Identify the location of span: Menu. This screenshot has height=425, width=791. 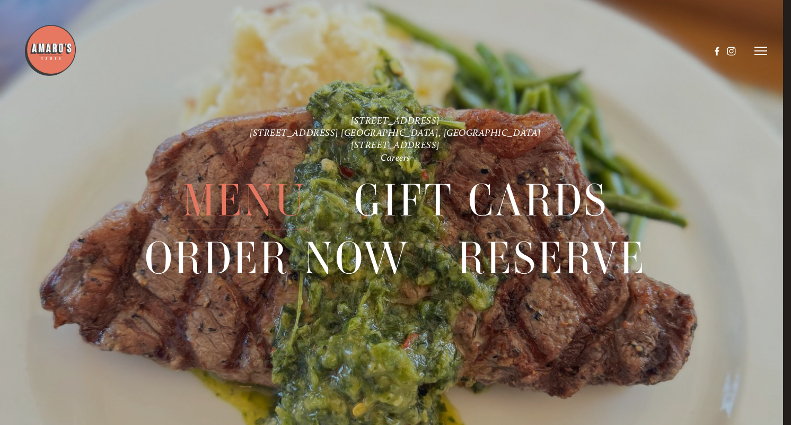
(245, 200).